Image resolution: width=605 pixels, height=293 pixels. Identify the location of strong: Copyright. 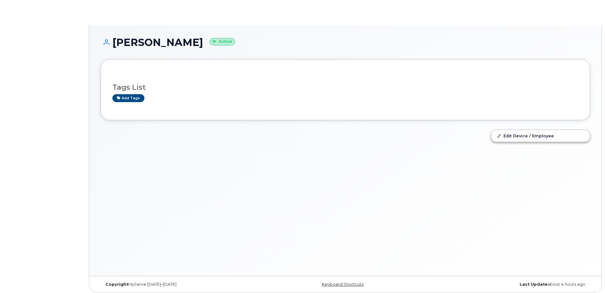
(117, 284).